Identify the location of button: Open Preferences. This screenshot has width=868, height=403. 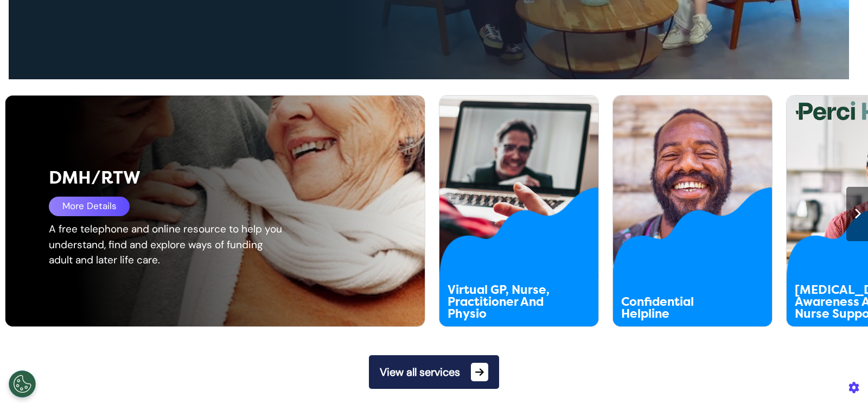
(22, 384).